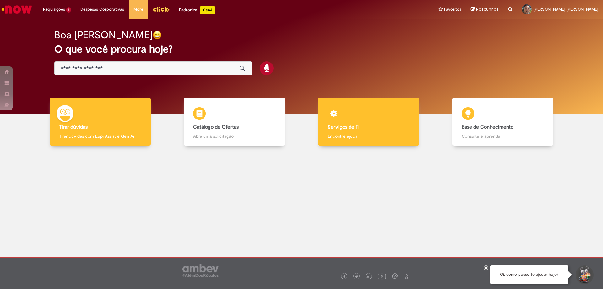  Describe the element at coordinates (529, 274) in the screenshot. I see `div: Oi, como posso te ajudar hoje?` at that location.